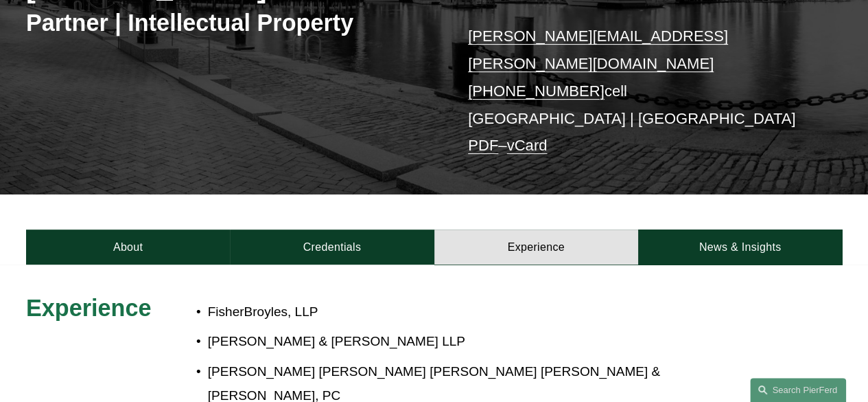 Image resolution: width=868 pixels, height=402 pixels. What do you see at coordinates (536, 247) in the screenshot?
I see `a: Experience` at bounding box center [536, 247].